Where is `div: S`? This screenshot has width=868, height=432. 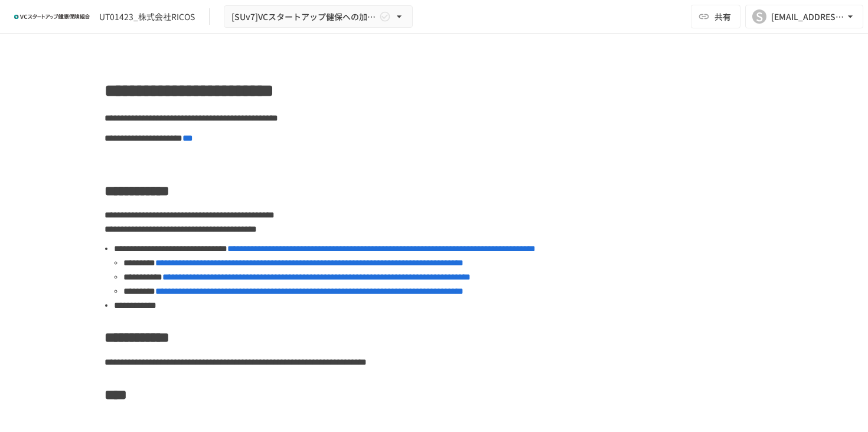
div: S is located at coordinates (759, 16).